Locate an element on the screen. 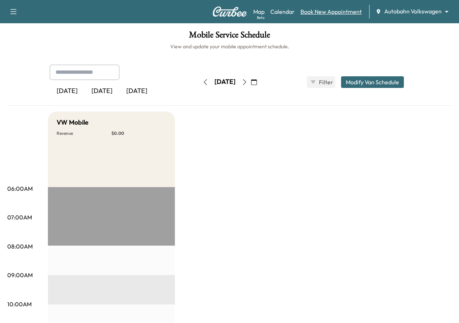  span: Autobahn Volkswagen is located at coordinates (413, 11).